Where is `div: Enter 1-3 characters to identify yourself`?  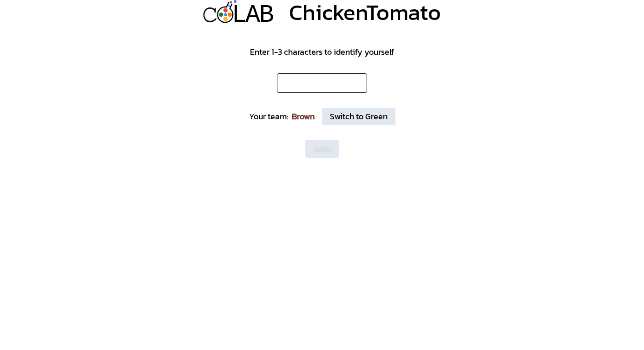 div: Enter 1-3 characters to identify yourself is located at coordinates (322, 52).